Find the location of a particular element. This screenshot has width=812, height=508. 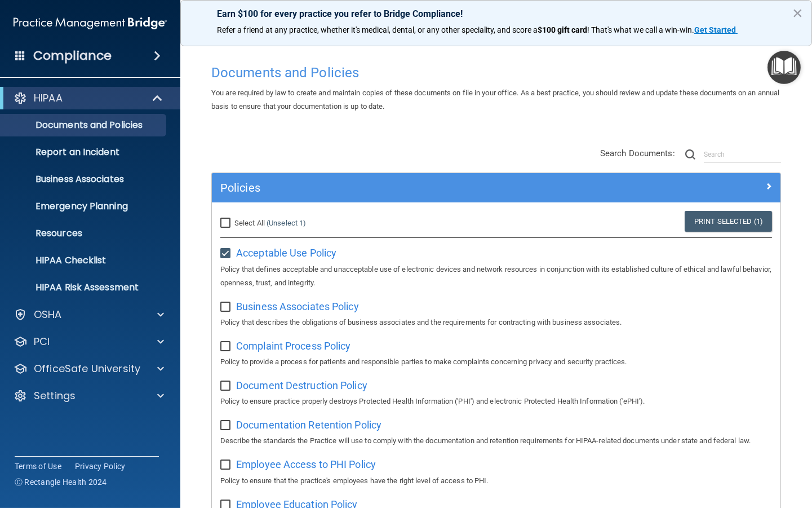

h4: Documents and Policies is located at coordinates (496, 73).